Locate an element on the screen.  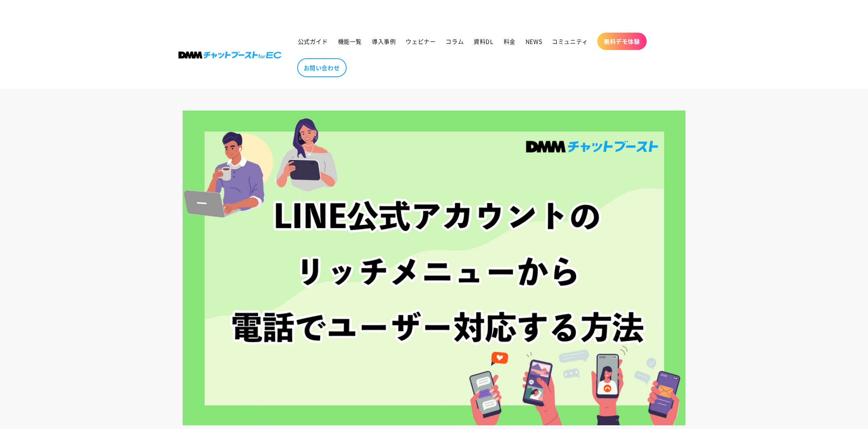
a: 資料DL is located at coordinates (484, 41).